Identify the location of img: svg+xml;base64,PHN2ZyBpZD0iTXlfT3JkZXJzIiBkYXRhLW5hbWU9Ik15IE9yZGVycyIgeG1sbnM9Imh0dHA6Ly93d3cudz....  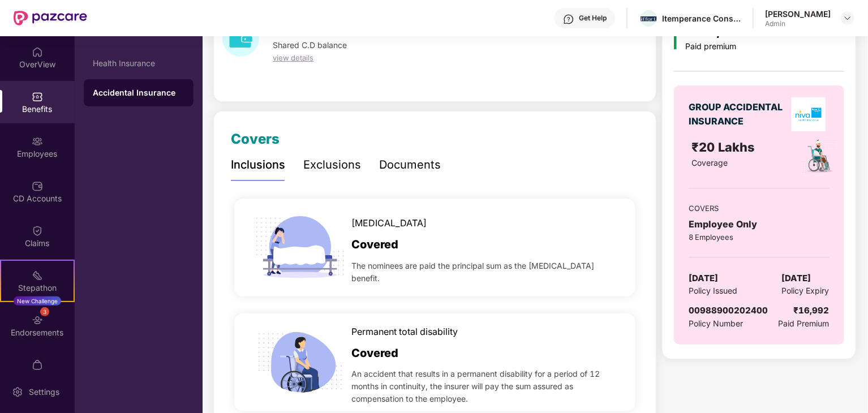
(37, 365).